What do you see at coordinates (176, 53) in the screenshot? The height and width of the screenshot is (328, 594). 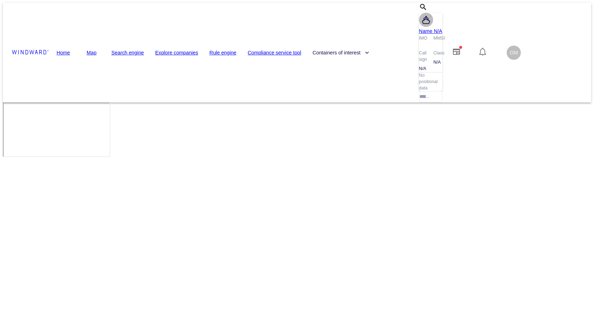 I see `button: Explore companies` at bounding box center [176, 53].